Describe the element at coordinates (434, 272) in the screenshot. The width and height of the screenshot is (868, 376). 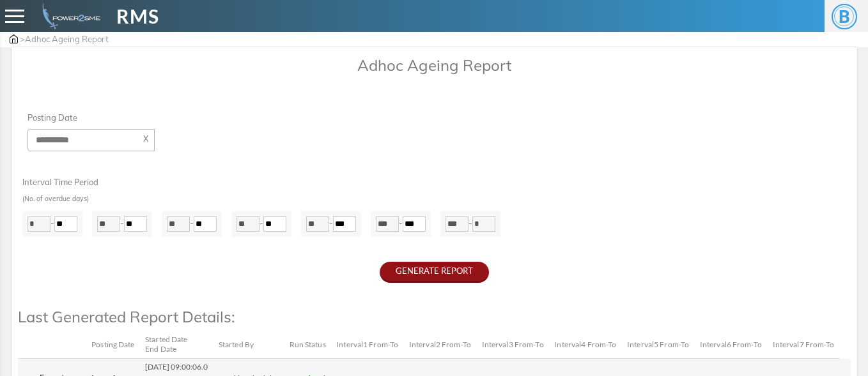
I see `button: GENERATE REPORT` at that location.